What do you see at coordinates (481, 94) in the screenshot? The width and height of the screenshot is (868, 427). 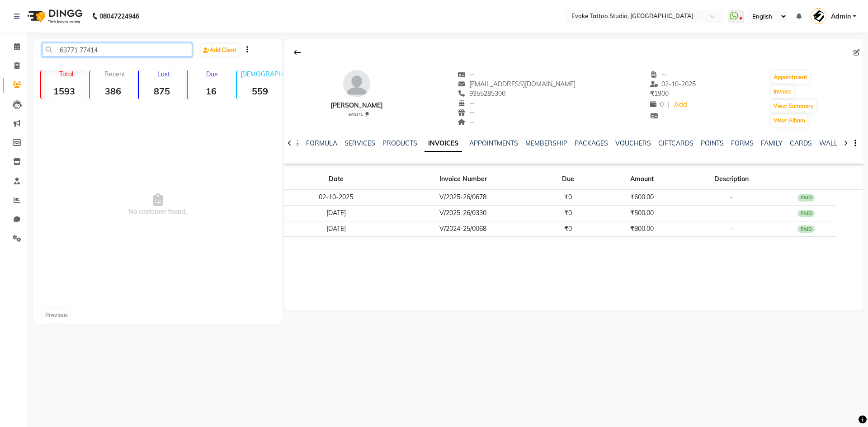 I see `span: 9355285300` at bounding box center [481, 94].